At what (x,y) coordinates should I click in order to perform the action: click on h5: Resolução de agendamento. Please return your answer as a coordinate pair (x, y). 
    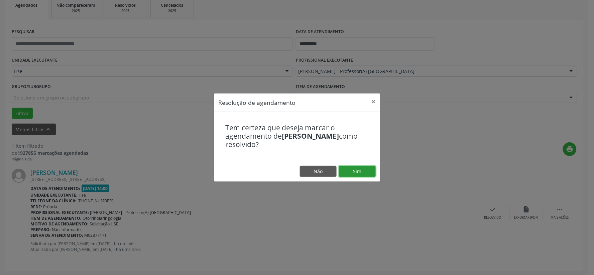
    Looking at the image, I should click on (257, 102).